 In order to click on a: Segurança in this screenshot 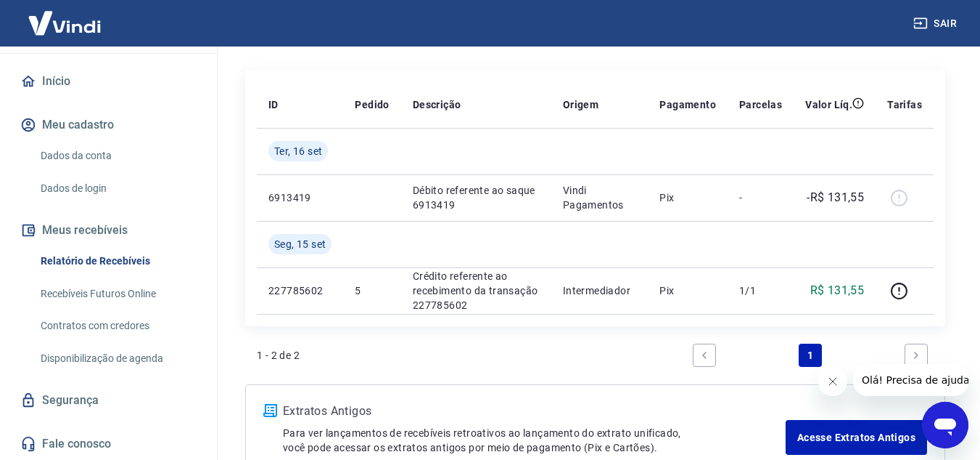, I will do `click(108, 400)`.